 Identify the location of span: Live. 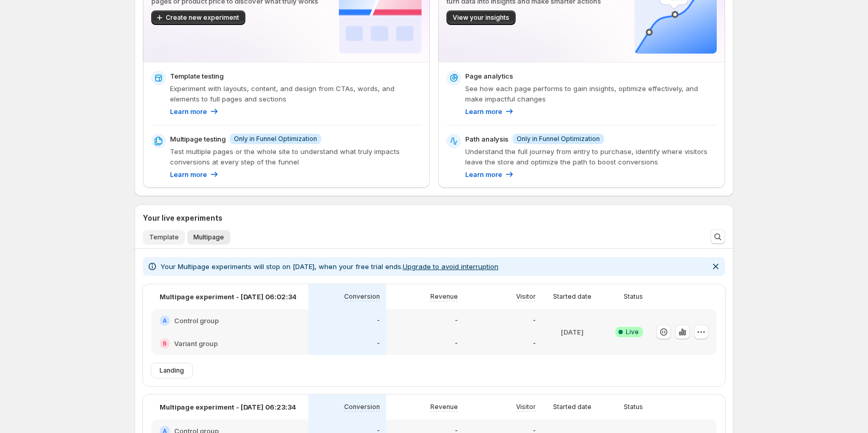
(632, 332).